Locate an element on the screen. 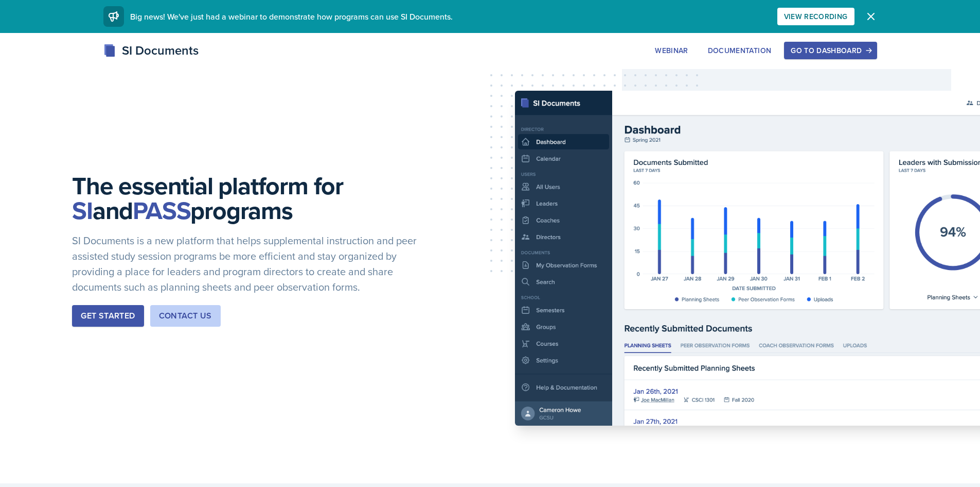  button: Webinar is located at coordinates (672, 51).